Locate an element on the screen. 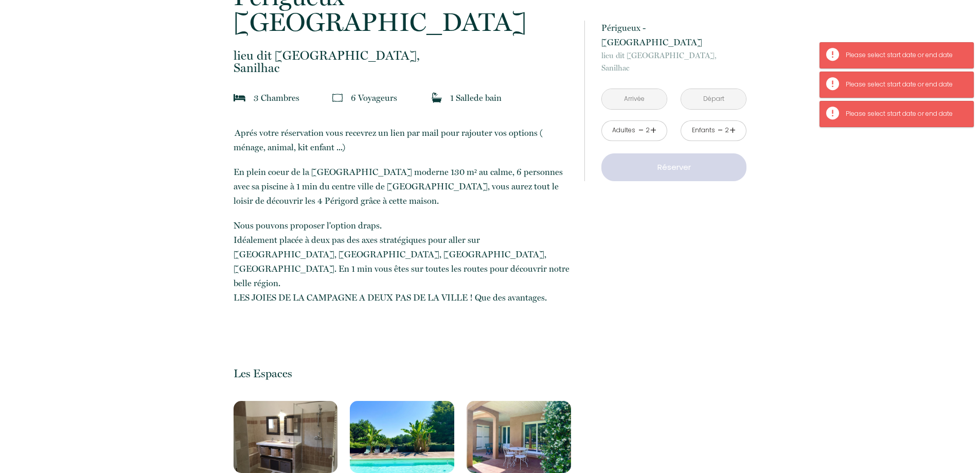 This screenshot has width=980, height=473. img: 16866072289062.JPG is located at coordinates (285, 437).